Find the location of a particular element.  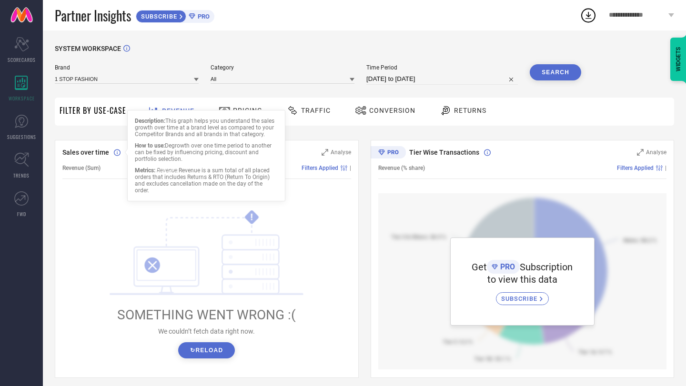

em: Revenue: is located at coordinates (168, 171).